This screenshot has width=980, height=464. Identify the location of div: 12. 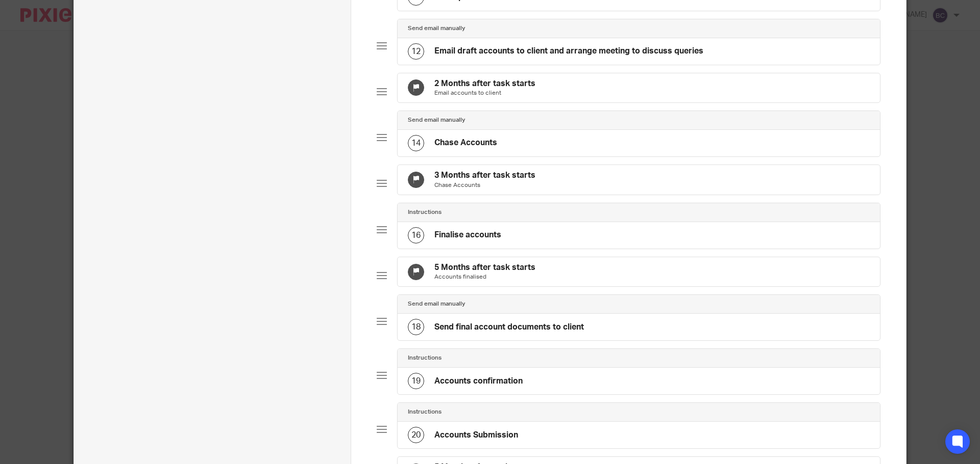
(416, 51).